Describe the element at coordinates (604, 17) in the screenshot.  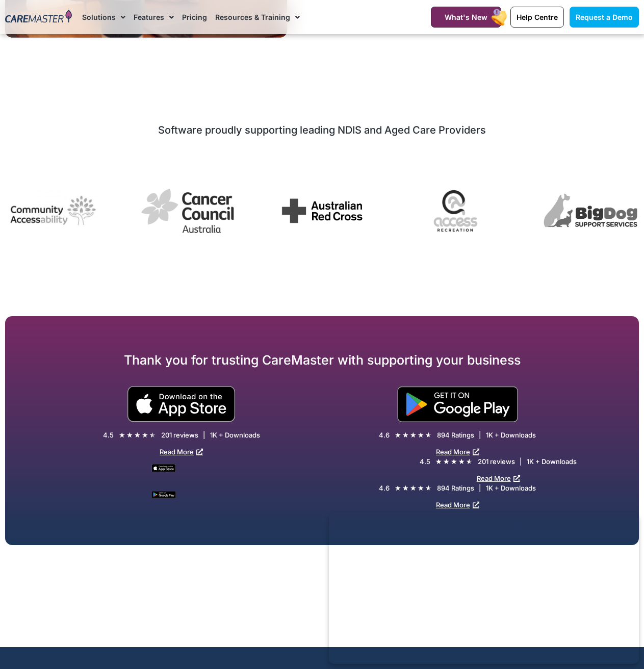
I see `span: Request a Demo` at that location.